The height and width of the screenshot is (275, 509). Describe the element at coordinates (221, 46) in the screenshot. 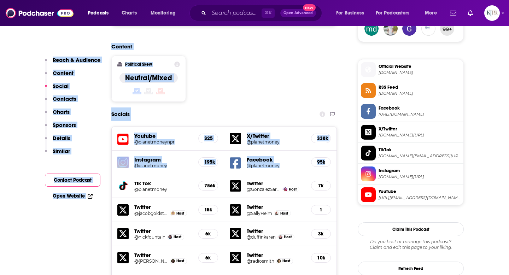

I see `h2: Content` at that location.